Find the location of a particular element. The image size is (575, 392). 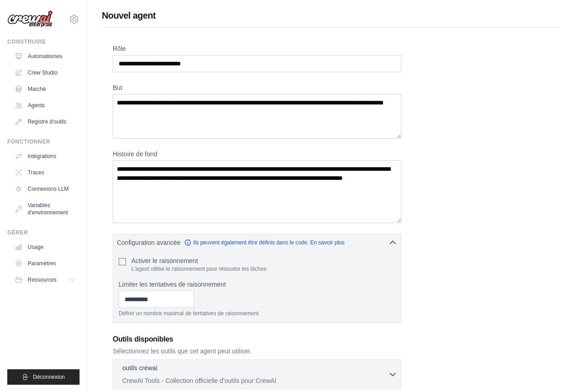

font: Automatismes is located at coordinates (45, 56).